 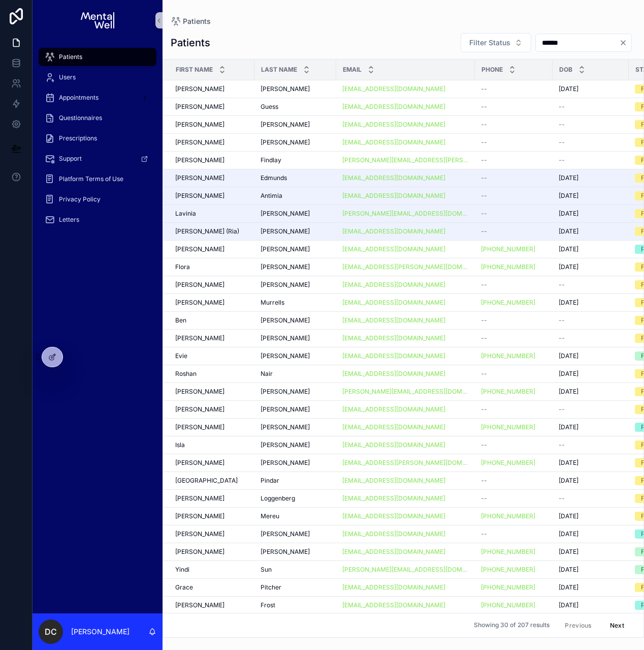 What do you see at coordinates (98, 159) in the screenshot?
I see `a: Support` at bounding box center [98, 159].